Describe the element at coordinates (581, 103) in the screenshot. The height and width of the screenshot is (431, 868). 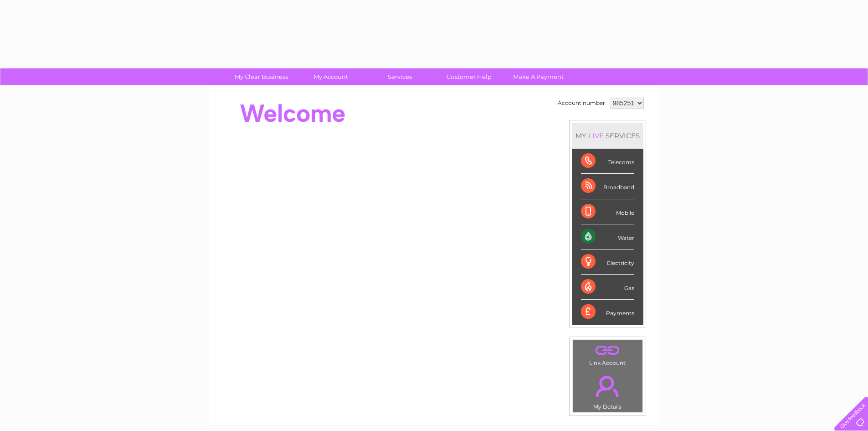
I see `td: Account number` at that location.